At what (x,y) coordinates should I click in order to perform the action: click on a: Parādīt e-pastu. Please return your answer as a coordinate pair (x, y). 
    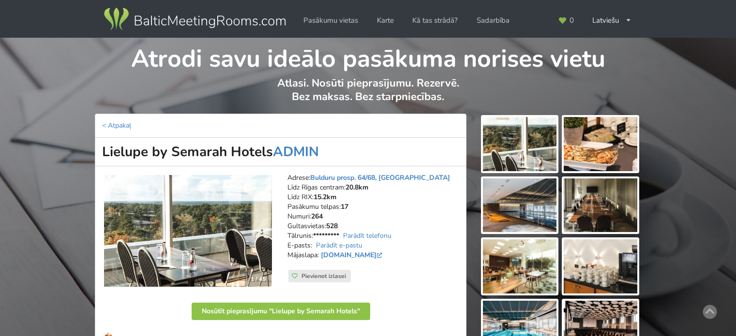
    Looking at the image, I should click on (339, 245).